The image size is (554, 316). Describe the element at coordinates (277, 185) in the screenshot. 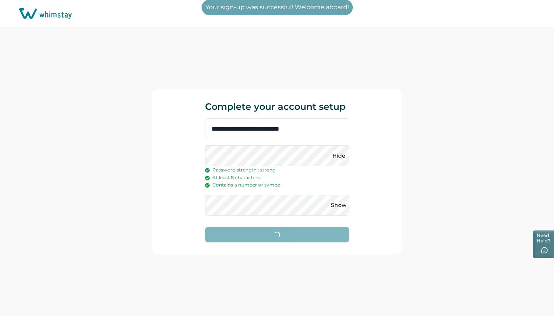

I see `p: Contains a number or symbol` at that location.